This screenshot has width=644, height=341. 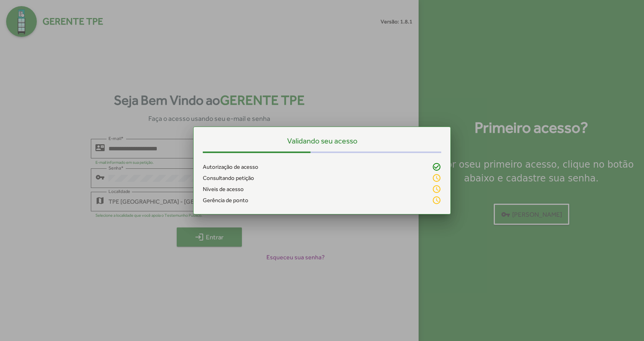 I want to click on span: Autorização de acesso, so click(x=230, y=167).